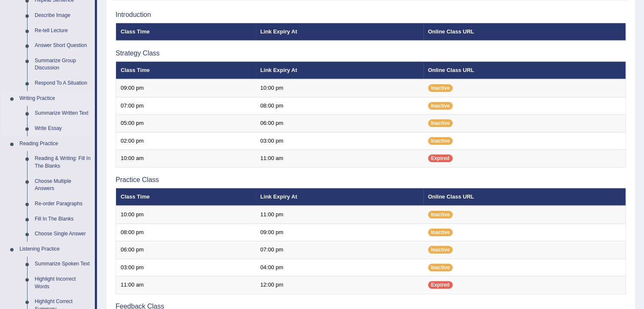 The width and height of the screenshot is (644, 309). Describe the element at coordinates (63, 128) in the screenshot. I see `a: Write Essay` at that location.